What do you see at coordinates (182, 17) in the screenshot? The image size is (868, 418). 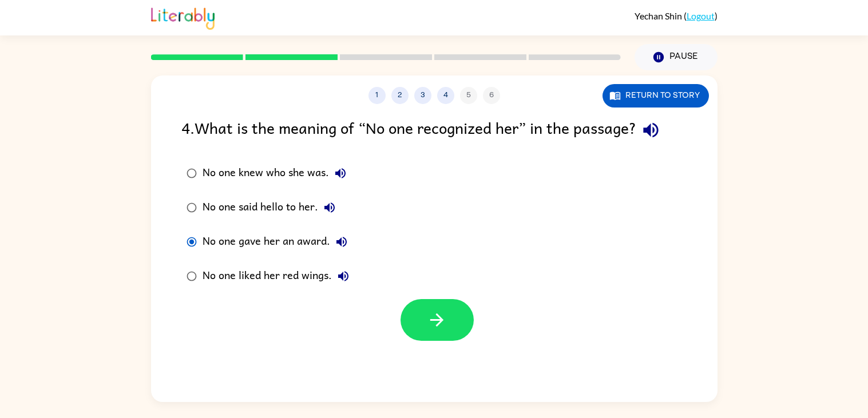 I see `img: Literably` at bounding box center [182, 17].